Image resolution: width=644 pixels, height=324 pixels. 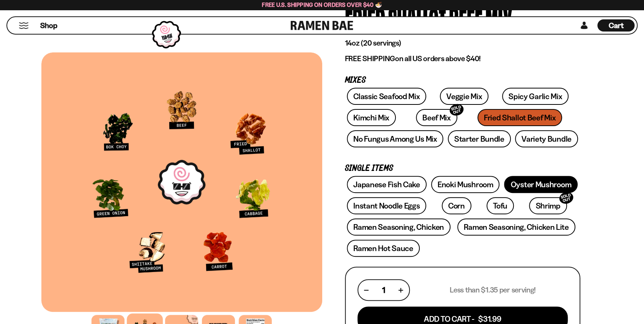 What do you see at coordinates (24, 25) in the screenshot?
I see `button: Mobile Menu Trigger` at bounding box center [24, 25].